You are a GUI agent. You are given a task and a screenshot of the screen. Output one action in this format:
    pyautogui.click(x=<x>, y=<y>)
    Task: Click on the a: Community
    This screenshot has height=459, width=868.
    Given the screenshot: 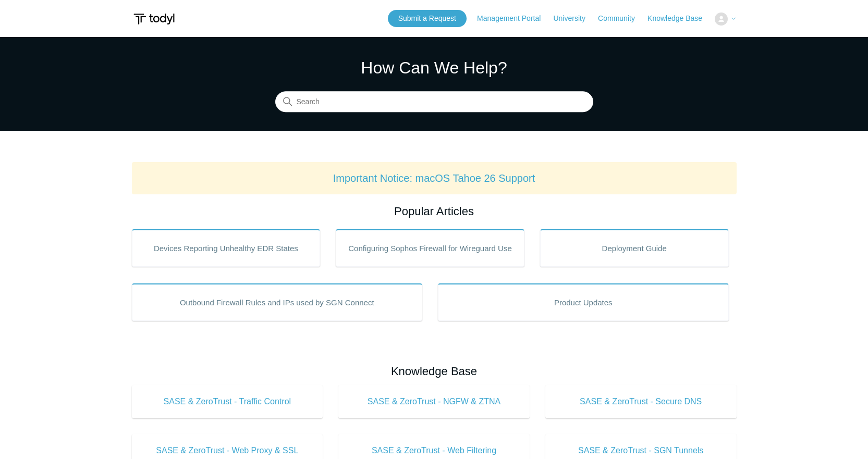 What is the action you would take?
    pyautogui.click(x=621, y=18)
    